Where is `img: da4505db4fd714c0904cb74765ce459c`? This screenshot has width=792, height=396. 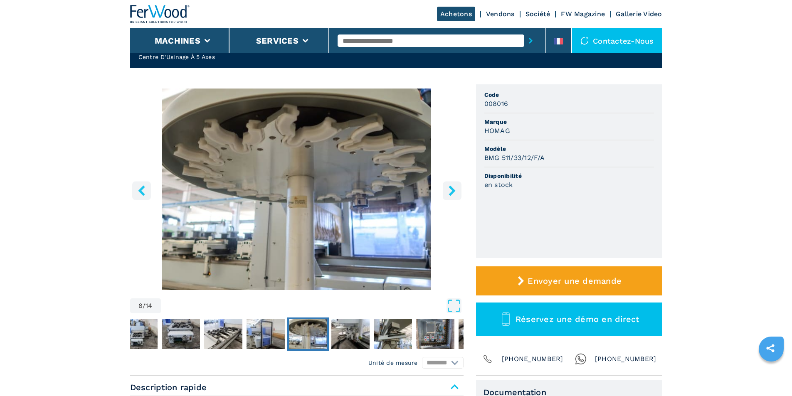 img: da4505db4fd714c0904cb74765ce459c is located at coordinates (138, 334).